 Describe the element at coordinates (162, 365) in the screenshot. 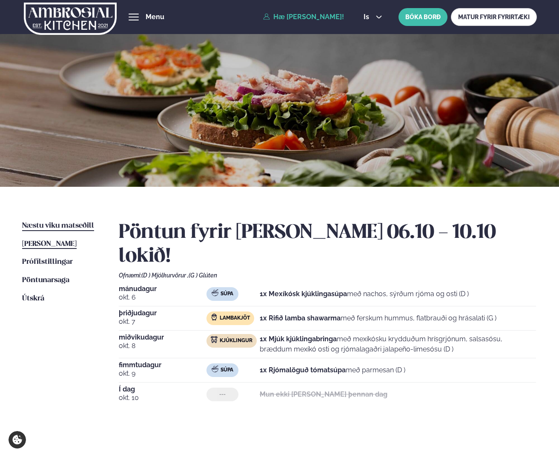

I see `span: fimmtudagur` at that location.